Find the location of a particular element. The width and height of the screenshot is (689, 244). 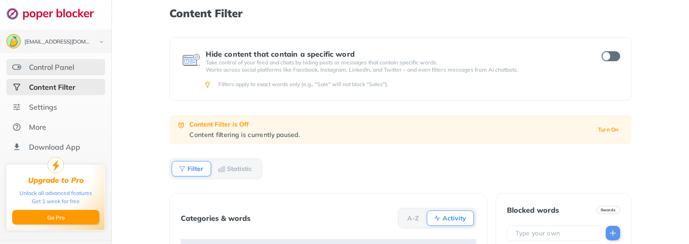

img: ACg8ocIalBOTaWWv_I8TpwxhP0BvhXO1PYLot6xKFoHjZrFhsL1rDZQ=s96-c is located at coordinates (14, 41).